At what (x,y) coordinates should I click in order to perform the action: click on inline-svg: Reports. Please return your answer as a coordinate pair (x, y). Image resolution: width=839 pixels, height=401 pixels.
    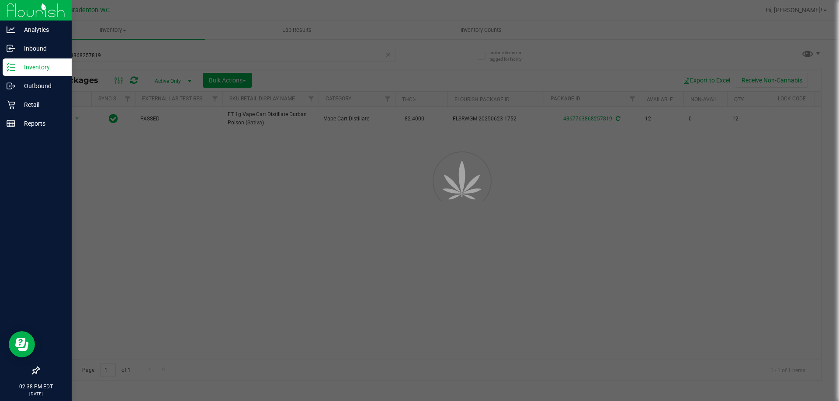
    Looking at the image, I should click on (11, 124).